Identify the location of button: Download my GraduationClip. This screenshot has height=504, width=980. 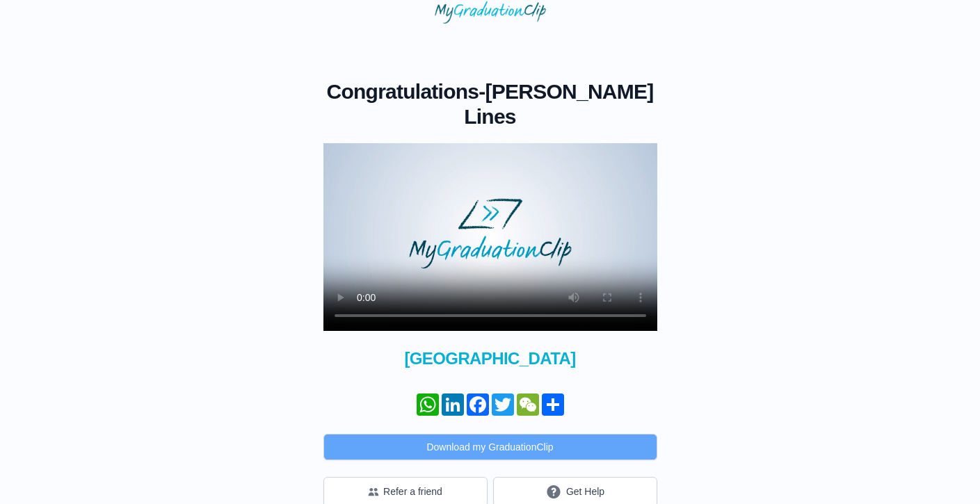
(490, 447).